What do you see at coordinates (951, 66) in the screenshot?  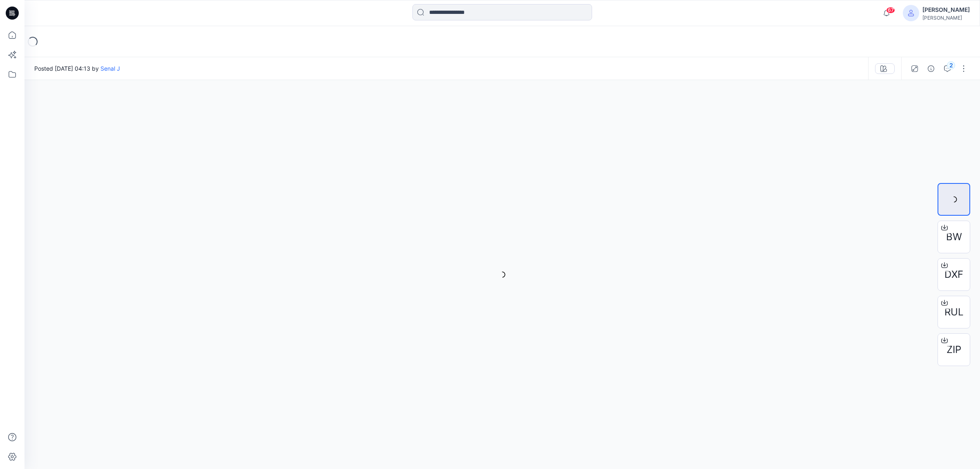 I see `div: 2` at bounding box center [951, 66].